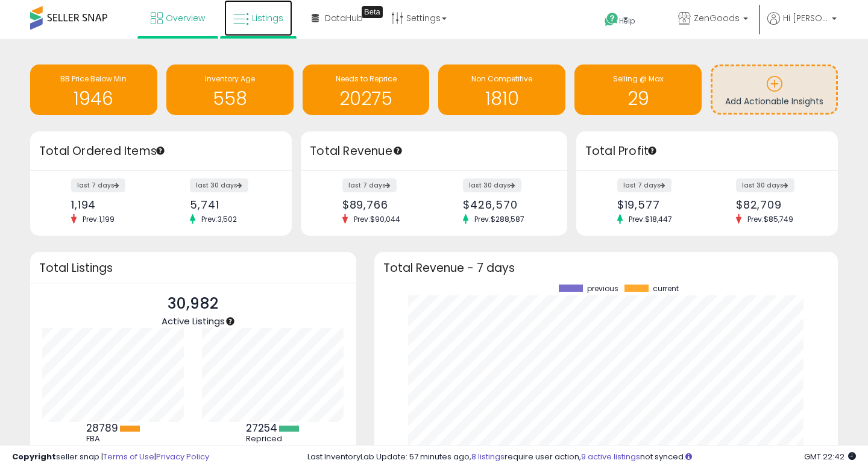 This screenshot has height=469, width=868. Describe the element at coordinates (639, 78) in the screenshot. I see `span: Selling @ Max` at that location.